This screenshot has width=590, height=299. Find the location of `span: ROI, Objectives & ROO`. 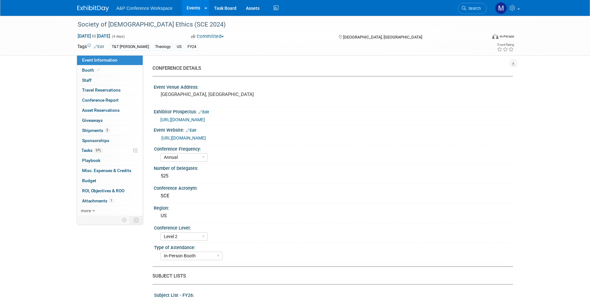

span: ROI, Objectives & ROO is located at coordinates (103, 191).